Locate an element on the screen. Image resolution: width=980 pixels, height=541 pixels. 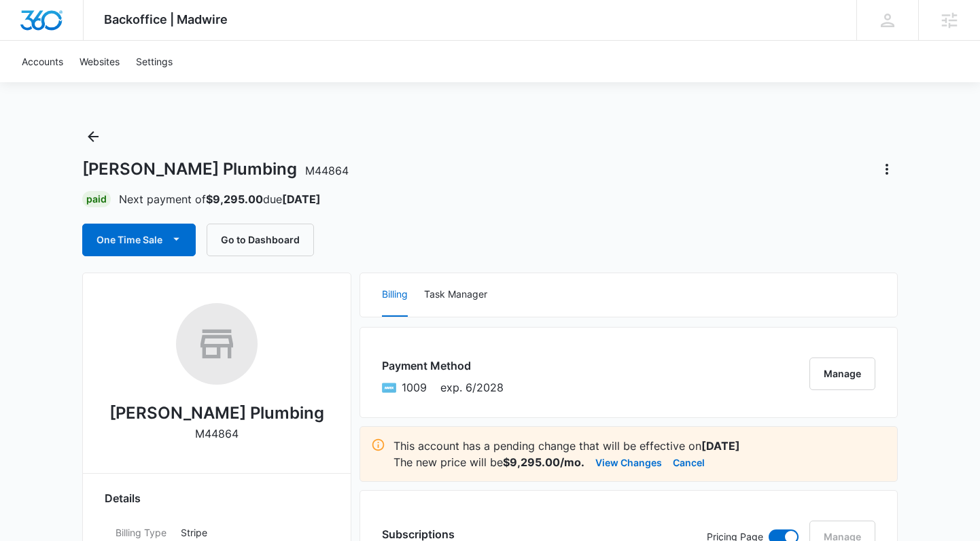
p: Next payment of due is located at coordinates (220, 199).